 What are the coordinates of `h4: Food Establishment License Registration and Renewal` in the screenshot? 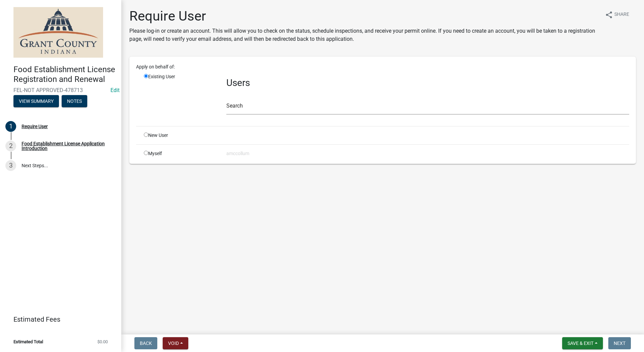 It's located at (65, 74).